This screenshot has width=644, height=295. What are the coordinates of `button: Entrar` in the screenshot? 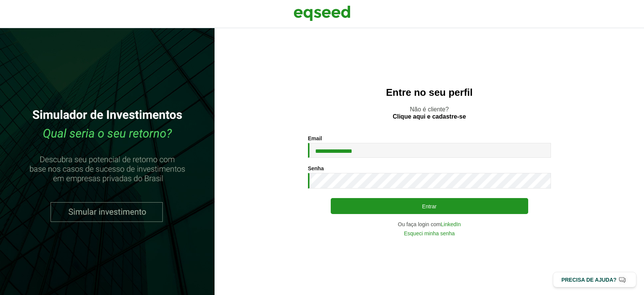 It's located at (429, 206).